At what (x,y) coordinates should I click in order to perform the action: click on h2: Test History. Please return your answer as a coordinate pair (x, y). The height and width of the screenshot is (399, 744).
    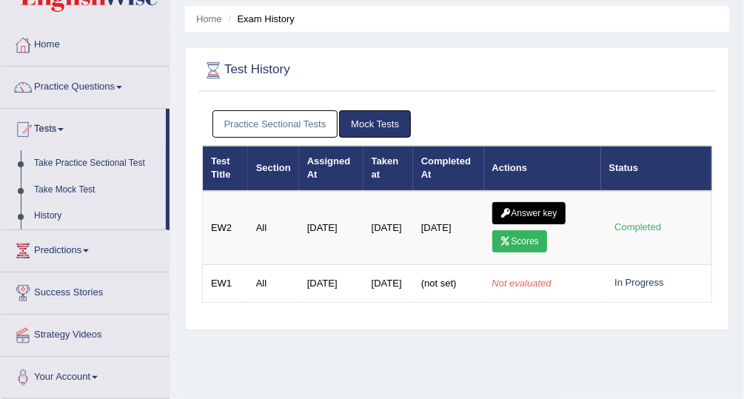
    Looking at the image, I should click on (360, 70).